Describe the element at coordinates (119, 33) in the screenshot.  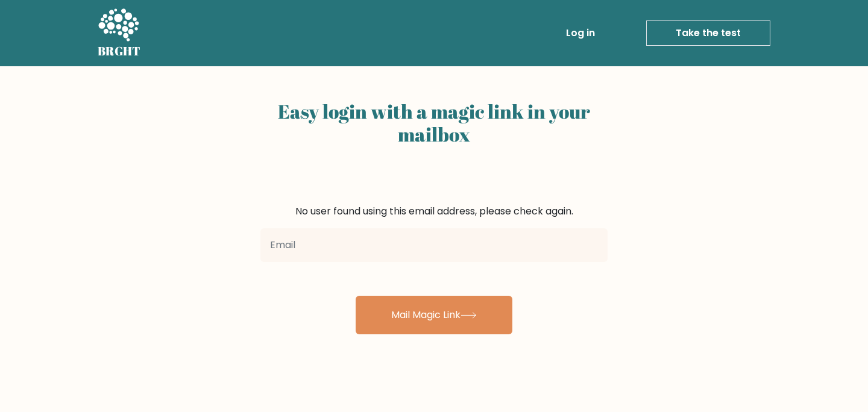
I see `a: BRGHT` at that location.